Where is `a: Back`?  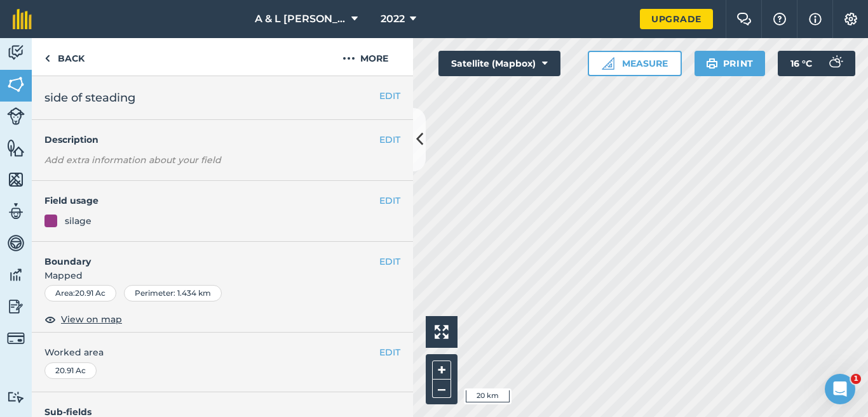
a: Back is located at coordinates (64, 57).